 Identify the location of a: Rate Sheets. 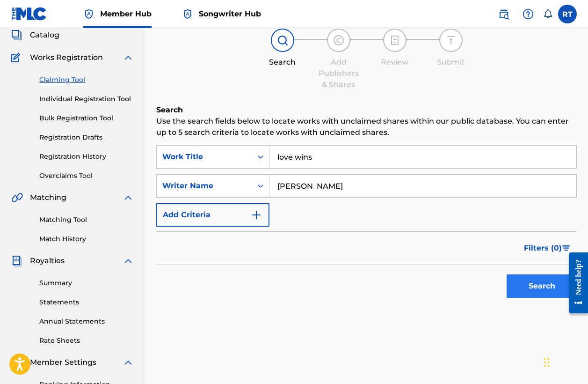
(86, 341).